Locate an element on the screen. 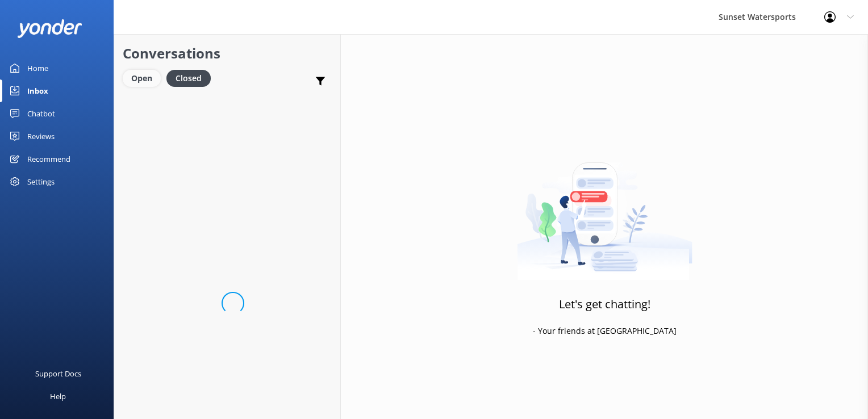  img: yonder-white-logo.png is located at coordinates (49, 28).